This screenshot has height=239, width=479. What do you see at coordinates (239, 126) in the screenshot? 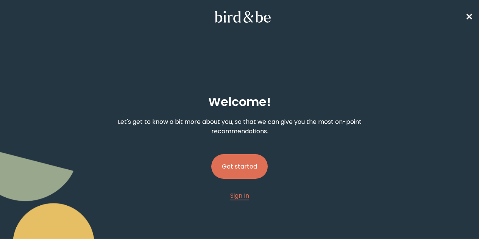
I see `p: Let's get to know a bit more about you, so that we can give you the most on-point recommendations.` at bounding box center [239, 126].